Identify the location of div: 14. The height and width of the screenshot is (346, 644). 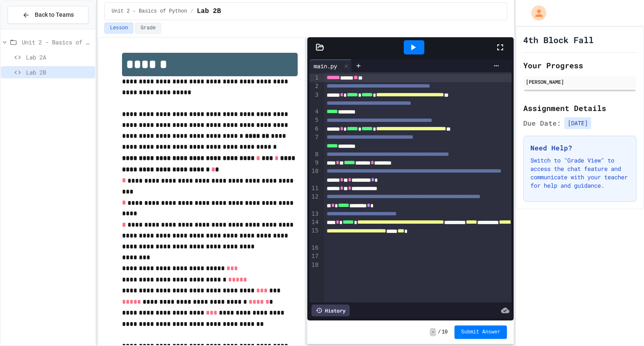
(314, 223).